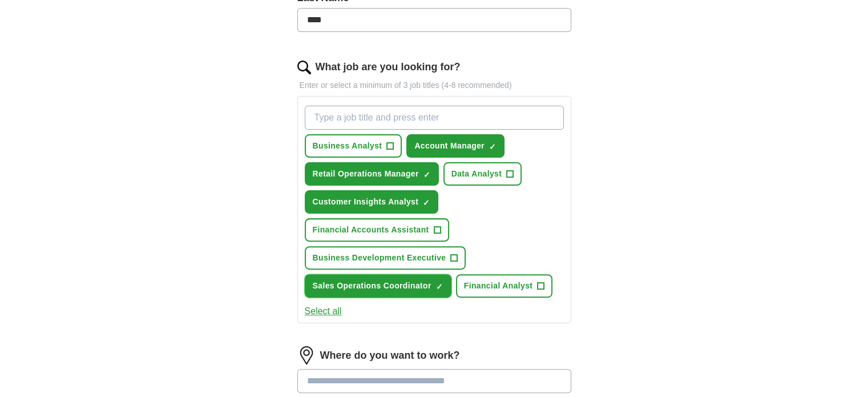 This screenshot has width=868, height=397. What do you see at coordinates (504, 285) in the screenshot?
I see `button: Financial Analyst` at bounding box center [504, 285].